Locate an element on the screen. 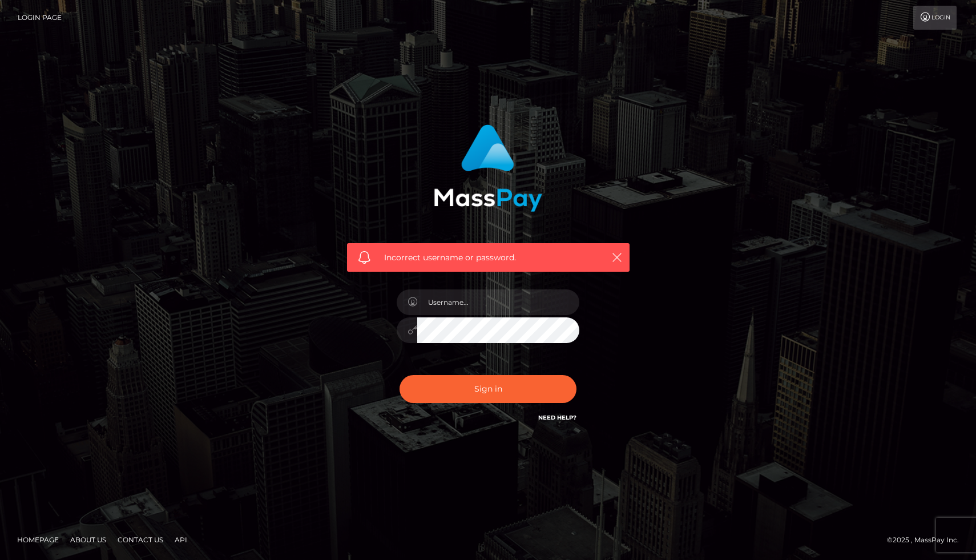  img: MassPay Login is located at coordinates (488, 168).